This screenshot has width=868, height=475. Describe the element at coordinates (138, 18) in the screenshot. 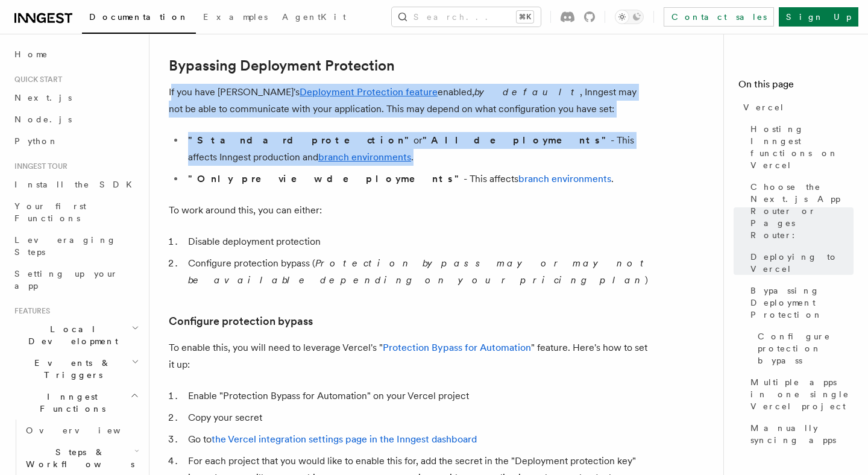

I see `a: Documentation` at that location.